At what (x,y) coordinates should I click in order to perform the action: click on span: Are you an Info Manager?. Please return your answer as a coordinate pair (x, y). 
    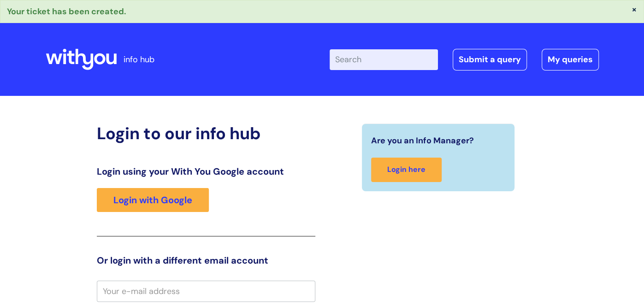
    Looking at the image, I should click on (422, 140).